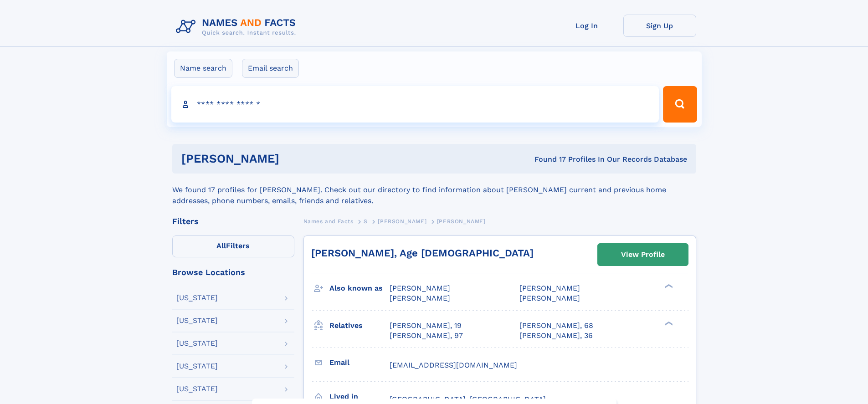 This screenshot has height=404, width=868. Describe the element at coordinates (587, 26) in the screenshot. I see `a: Log In` at that location.